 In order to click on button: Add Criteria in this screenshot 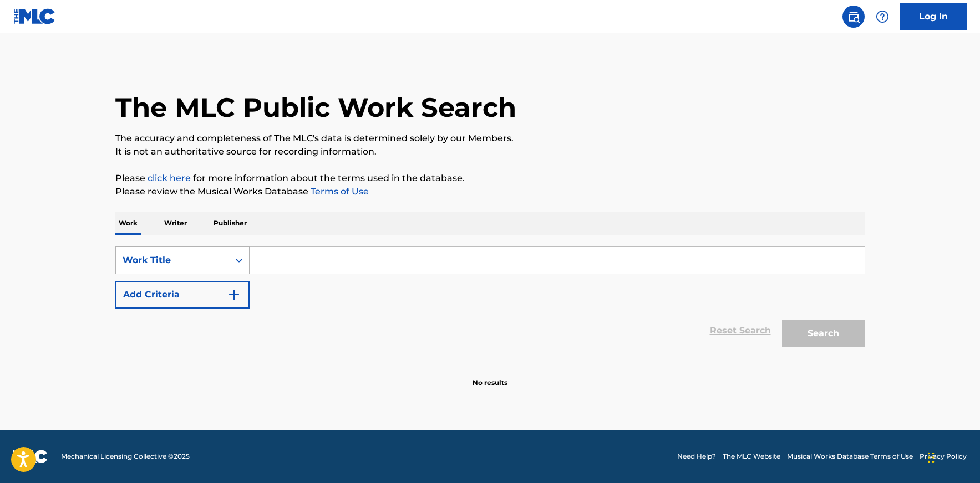, I will do `click(182, 295)`.